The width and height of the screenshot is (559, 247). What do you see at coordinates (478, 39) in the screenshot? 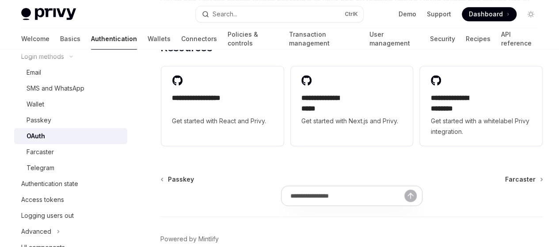
I see `a: Recipes` at bounding box center [478, 39].